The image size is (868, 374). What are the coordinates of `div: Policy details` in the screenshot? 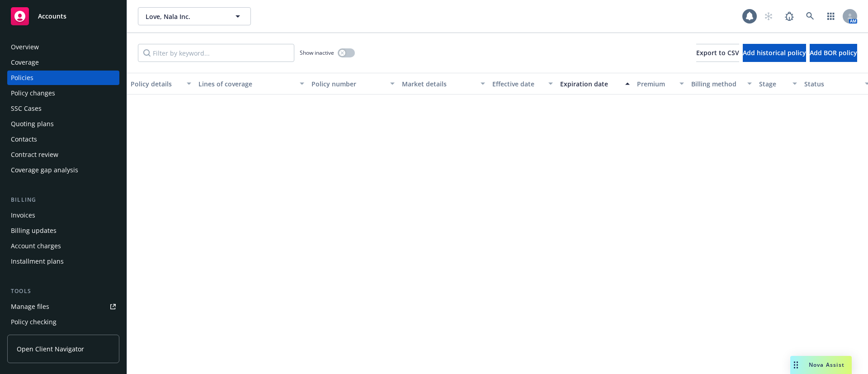 It's located at (156, 84).